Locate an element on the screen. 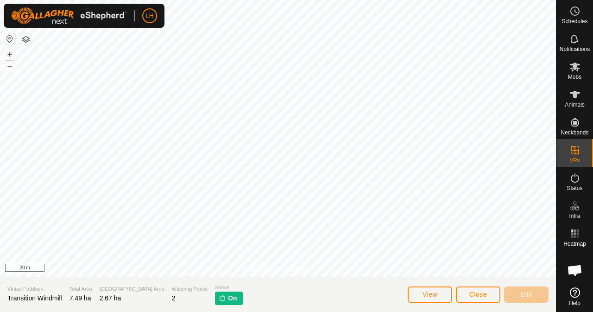  a: Contact Us is located at coordinates (301, 269).